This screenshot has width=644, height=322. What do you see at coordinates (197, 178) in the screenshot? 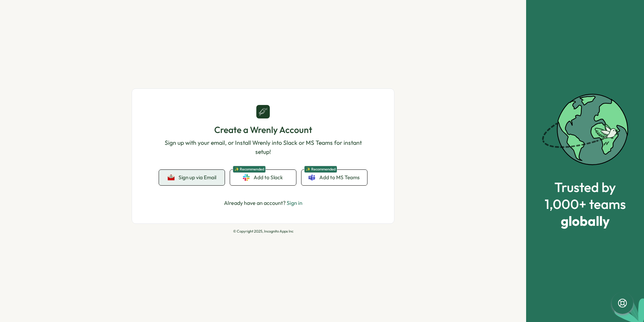
I see `span: Sign up via Email` at bounding box center [197, 178].